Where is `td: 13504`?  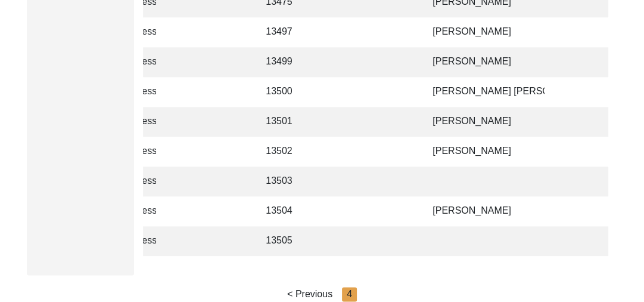 td: 13504 is located at coordinates (282, 211).